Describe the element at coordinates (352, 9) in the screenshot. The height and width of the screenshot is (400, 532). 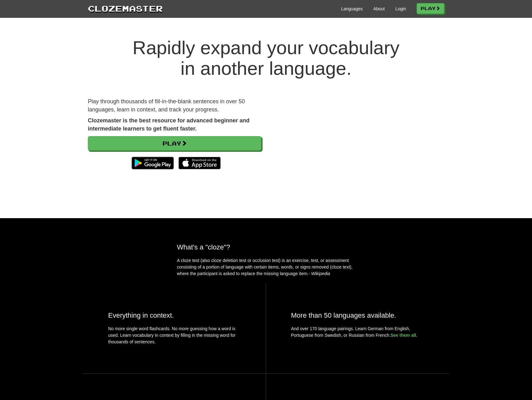
I see `a: Languages` at that location.